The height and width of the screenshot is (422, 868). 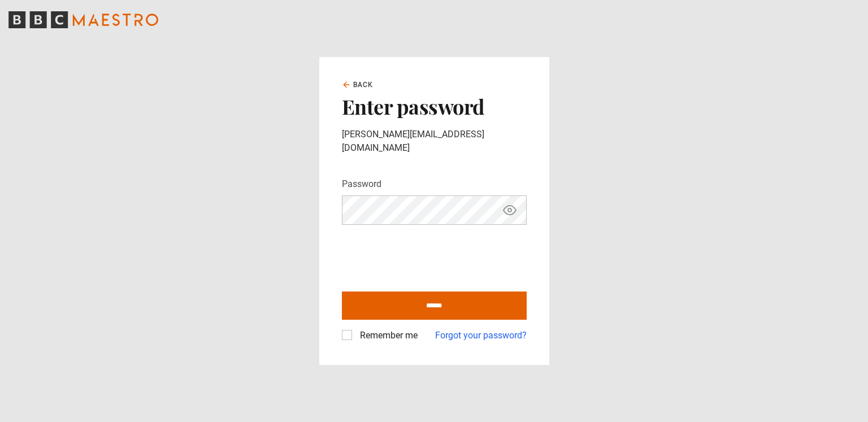 What do you see at coordinates (358, 85) in the screenshot?
I see `a: Back` at bounding box center [358, 85].